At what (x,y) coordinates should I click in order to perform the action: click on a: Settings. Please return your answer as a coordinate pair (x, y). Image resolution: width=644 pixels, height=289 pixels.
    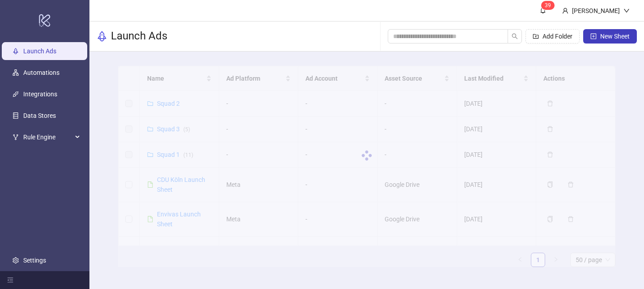
    Looking at the image, I should click on (34, 260).